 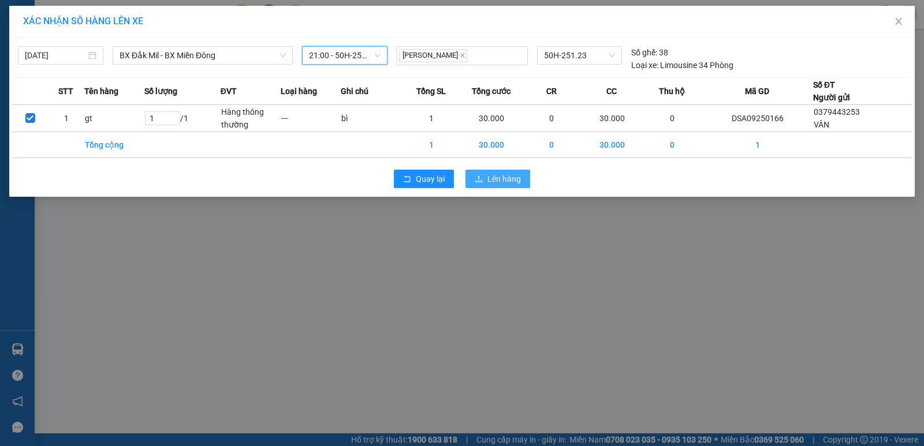 I want to click on span: Số lượng, so click(x=161, y=91).